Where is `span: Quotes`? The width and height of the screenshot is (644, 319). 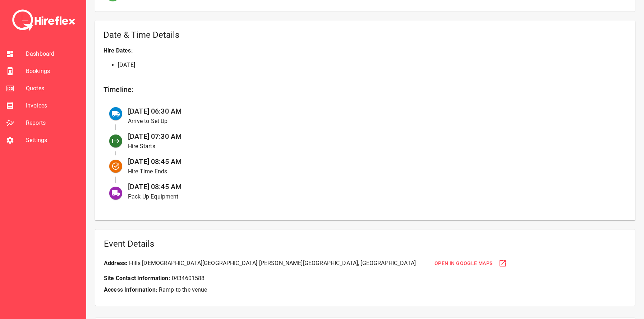 span: Quotes is located at coordinates (53, 88).